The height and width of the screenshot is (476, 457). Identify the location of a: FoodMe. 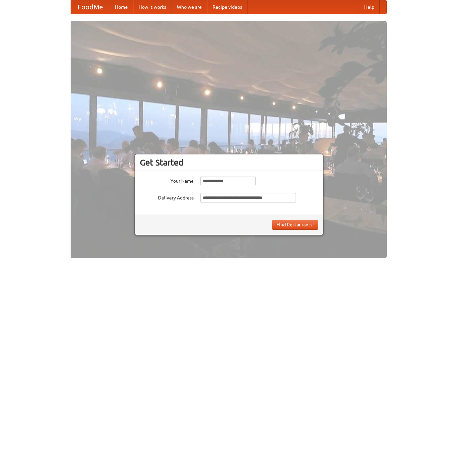
(90, 7).